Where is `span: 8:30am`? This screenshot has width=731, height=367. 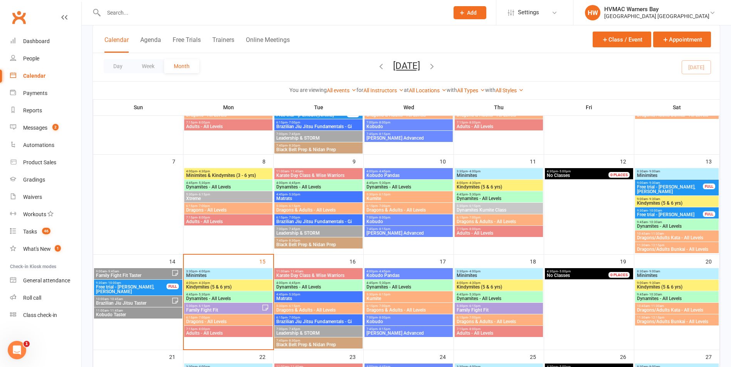
span: 8:30am is located at coordinates (676, 171).